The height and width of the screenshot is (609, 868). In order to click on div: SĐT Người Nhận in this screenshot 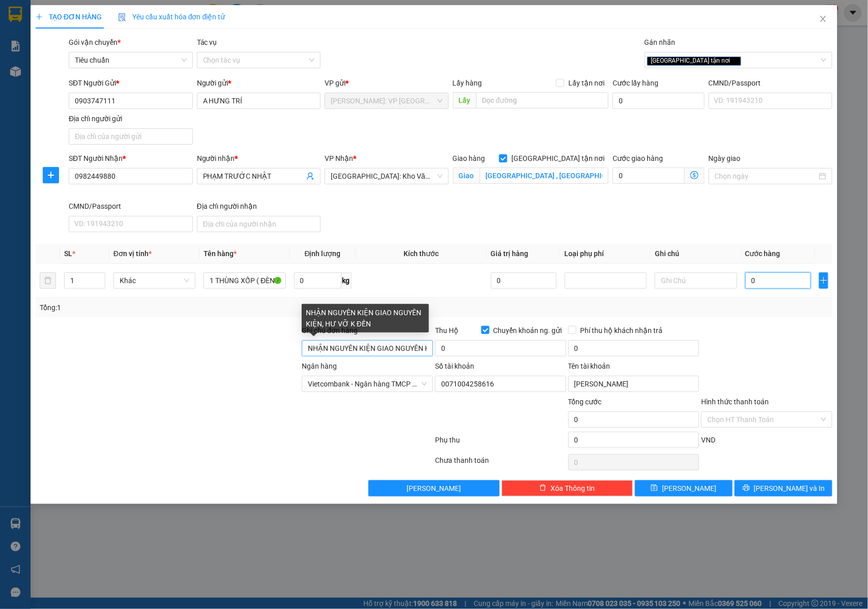, I will do `click(131, 159)`.